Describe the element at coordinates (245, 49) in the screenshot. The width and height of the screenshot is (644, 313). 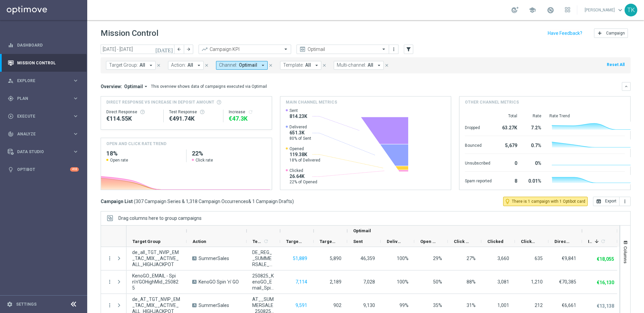
I see `ng-select: Campaign KPI` at that location.